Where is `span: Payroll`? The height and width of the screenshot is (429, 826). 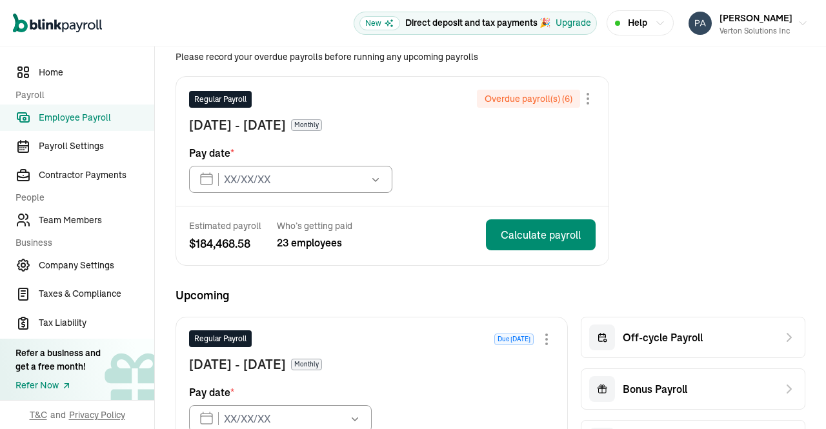 span: Payroll is located at coordinates (81, 95).